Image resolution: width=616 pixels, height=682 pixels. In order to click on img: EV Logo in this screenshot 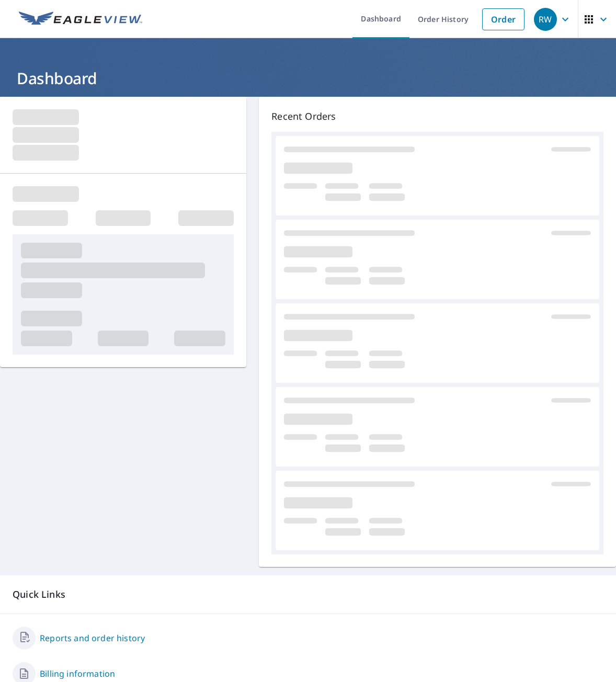, I will do `click(81, 19)`.